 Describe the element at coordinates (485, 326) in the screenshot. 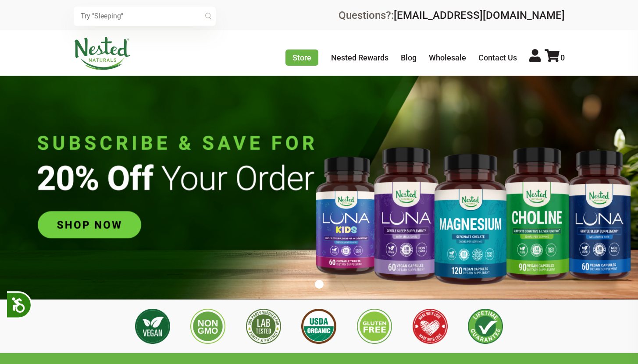

I see `img: Lifetime Guarantee` at that location.